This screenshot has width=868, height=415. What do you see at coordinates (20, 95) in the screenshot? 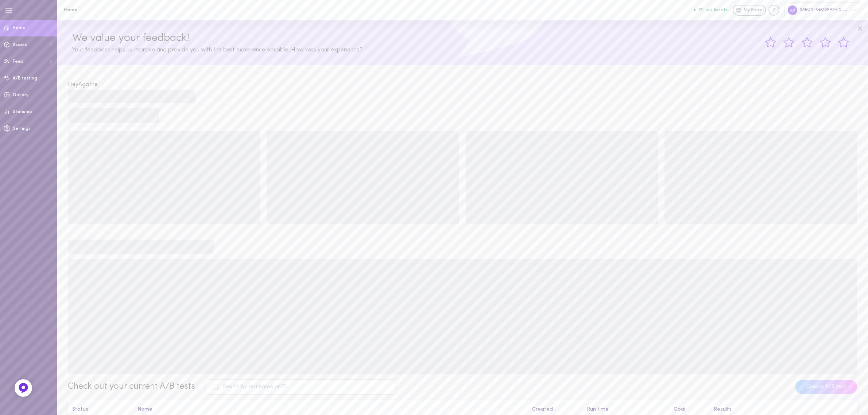
I see `span: Gallery` at bounding box center [20, 95].